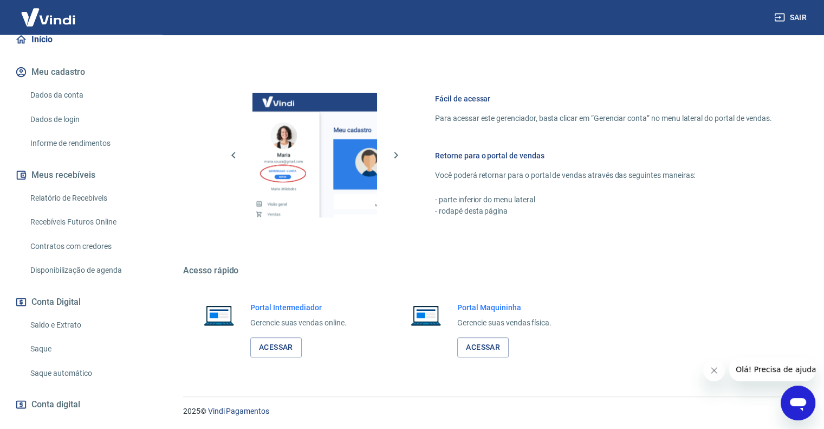  I want to click on span: Olá! Precisa de ajuda?, so click(49, 12).